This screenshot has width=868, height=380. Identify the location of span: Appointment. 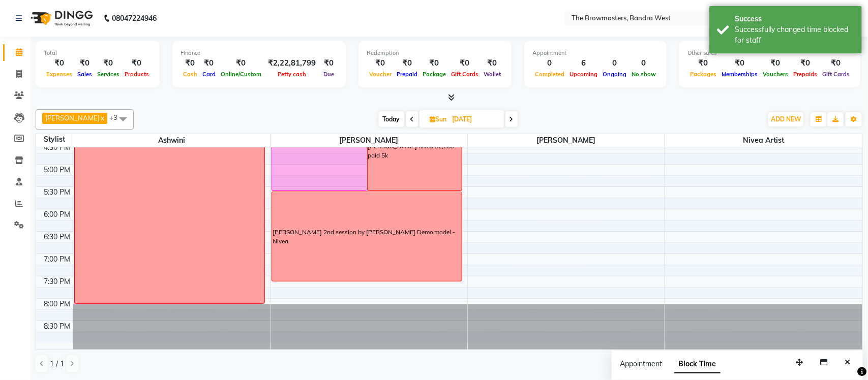
(641, 364).